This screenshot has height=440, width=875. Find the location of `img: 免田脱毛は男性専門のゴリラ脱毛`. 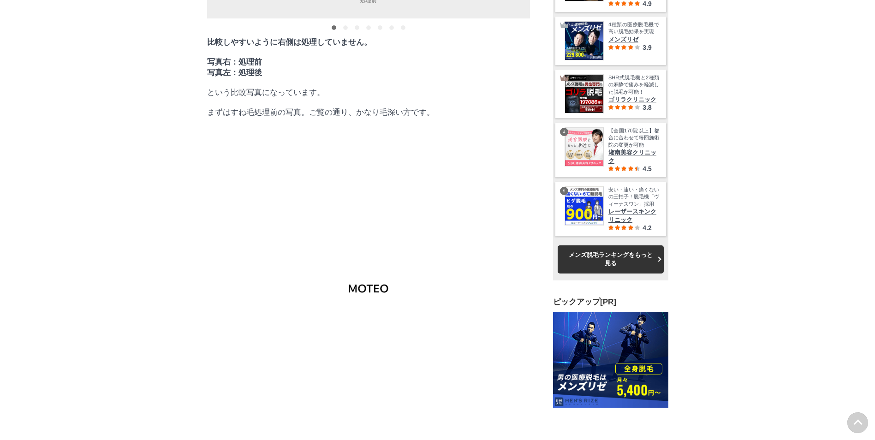

img: 免田脱毛は男性専門のゴリラ脱毛 is located at coordinates (584, 94).